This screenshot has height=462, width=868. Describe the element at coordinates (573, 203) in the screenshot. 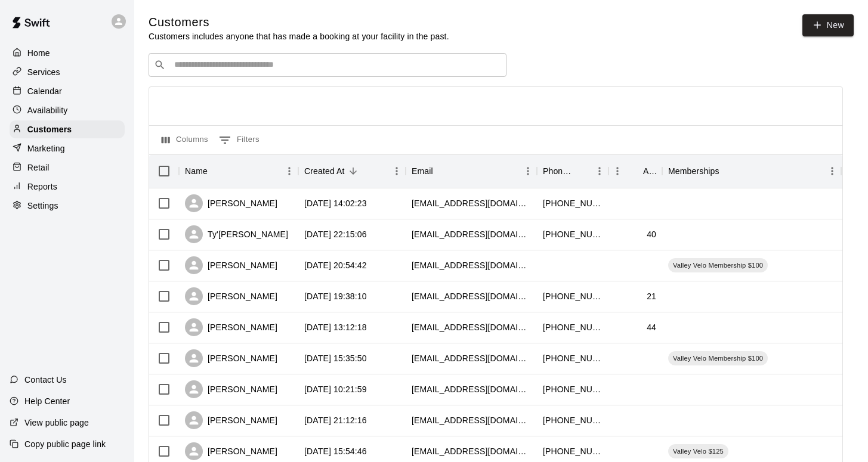

I see `div: +18182175131` at that location.